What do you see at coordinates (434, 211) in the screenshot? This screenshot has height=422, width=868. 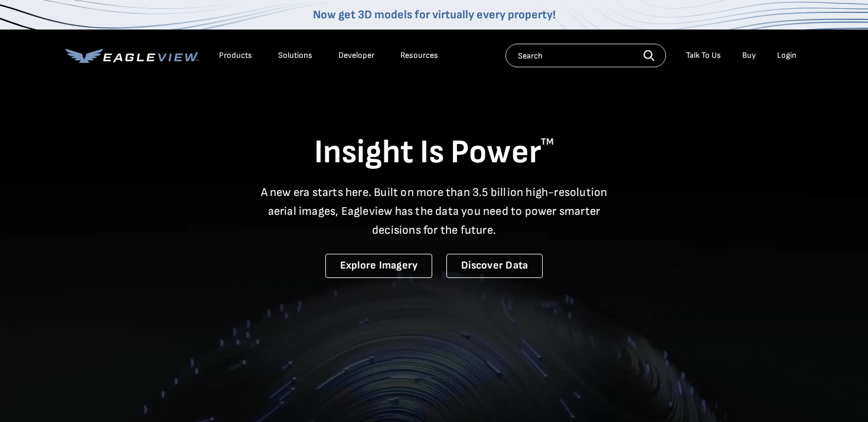 I see `p: A new era starts here. Built on more than 3.5 billion high-resolution aerial images, Eagleview ha...` at bounding box center [434, 211].